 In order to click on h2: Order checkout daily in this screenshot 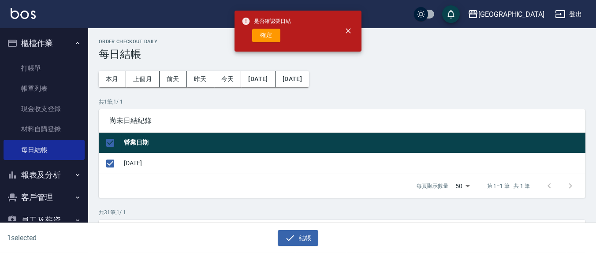, I will do `click(342, 41)`.